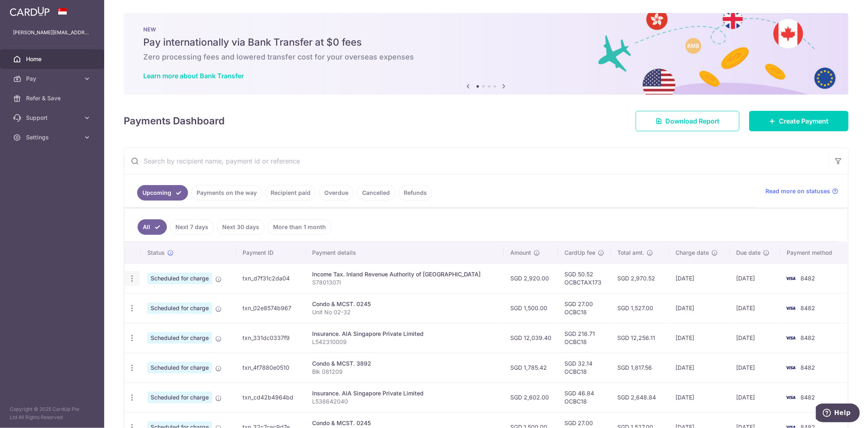 The width and height of the screenshot is (868, 428). Describe the element at coordinates (640, 367) in the screenshot. I see `td: SGD 1,817.56` at that location.